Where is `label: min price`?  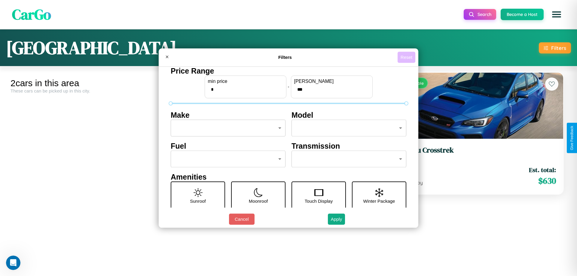 label: min price is located at coordinates (246, 81).